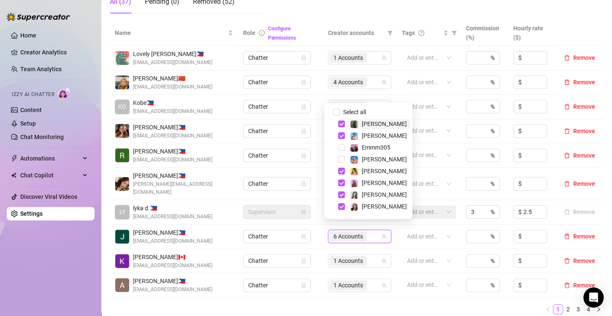  I want to click on img: Chat Copilot, so click(13, 175).